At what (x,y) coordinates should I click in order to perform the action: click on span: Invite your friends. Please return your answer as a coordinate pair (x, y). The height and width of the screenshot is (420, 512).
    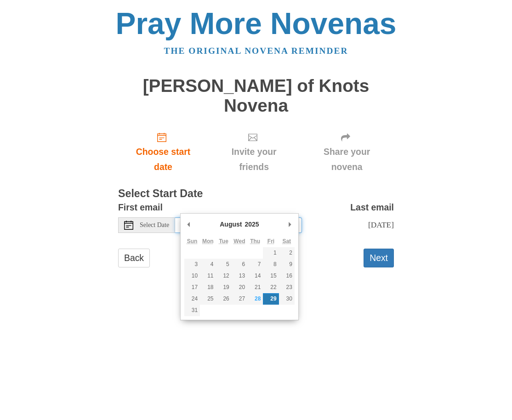
    Looking at the image, I should click on (253, 159).